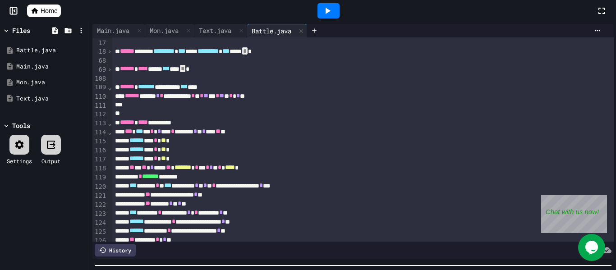 This screenshot has height=270, width=616. Describe the element at coordinates (308, 221) in the screenshot. I see `div: SAVE AND GO HOME` at that location.